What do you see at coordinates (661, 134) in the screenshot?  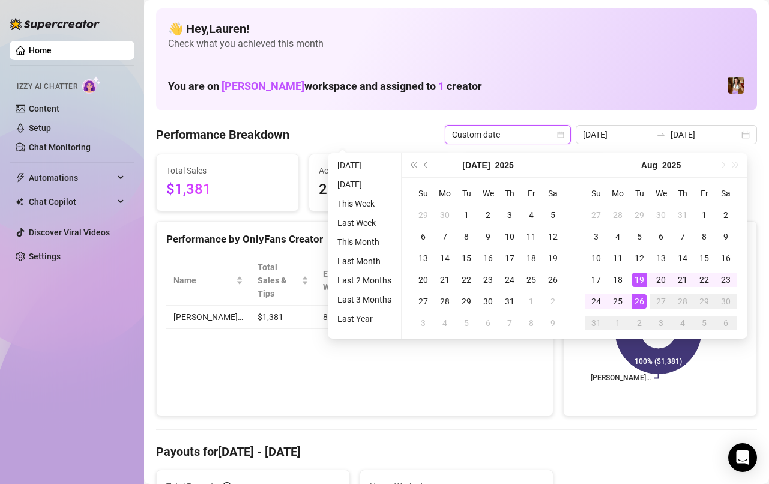 I see `span: swap-right` at bounding box center [661, 134].